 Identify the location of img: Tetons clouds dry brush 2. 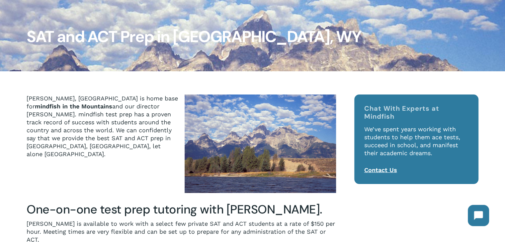
(260, 144).